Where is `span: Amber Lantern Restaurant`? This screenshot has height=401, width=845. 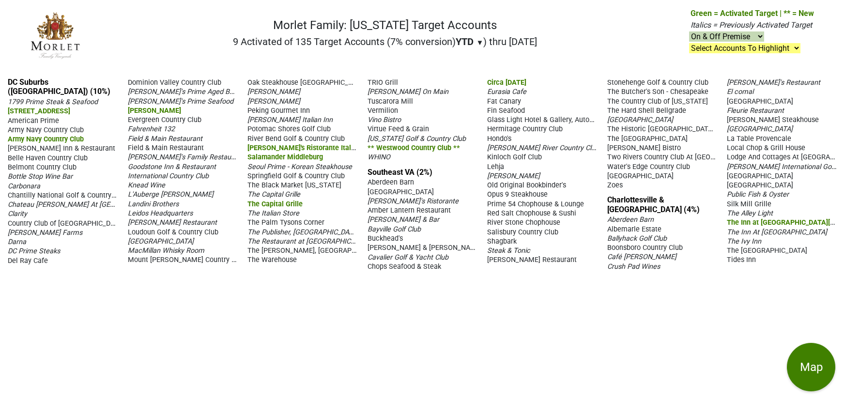 span: Amber Lantern Restaurant is located at coordinates (409, 210).